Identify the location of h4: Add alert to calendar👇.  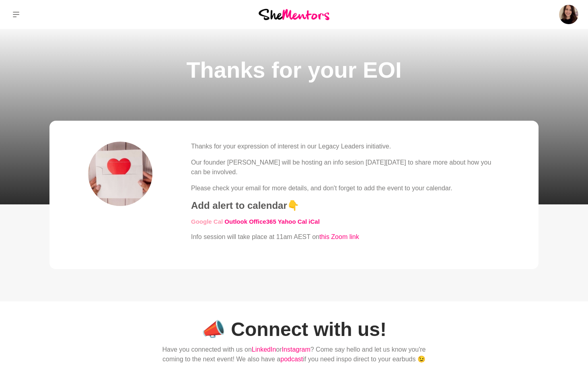
(345, 205).